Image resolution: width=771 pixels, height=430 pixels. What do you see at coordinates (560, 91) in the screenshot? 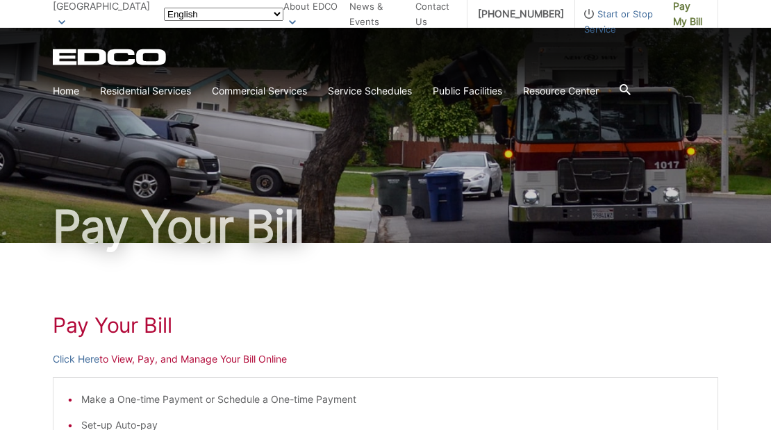
I see `a: Resource Center` at bounding box center [560, 91].